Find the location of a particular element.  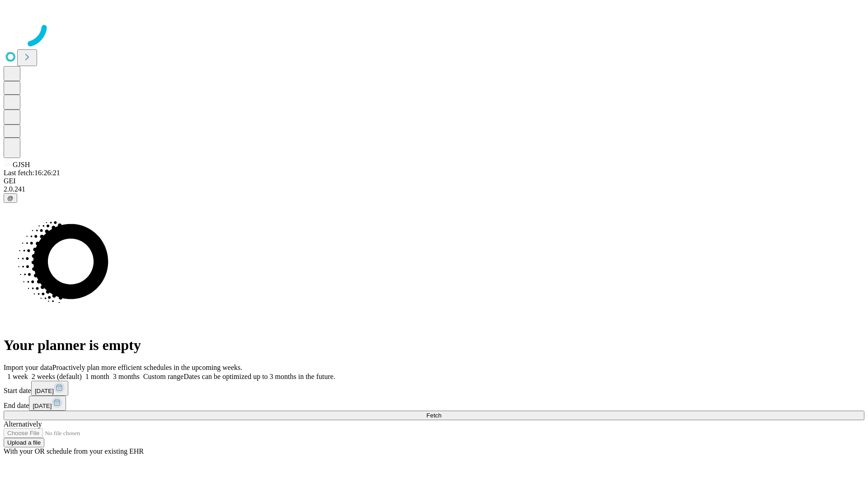

span: 2 weeks (default) is located at coordinates (56, 376).